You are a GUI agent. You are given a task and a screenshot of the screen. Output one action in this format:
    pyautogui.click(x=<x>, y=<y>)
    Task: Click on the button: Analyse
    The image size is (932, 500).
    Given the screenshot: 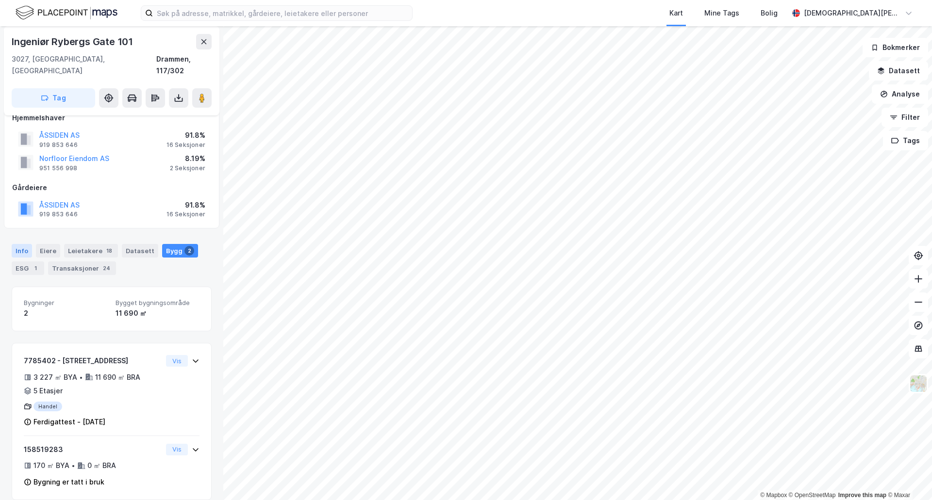 What is the action you would take?
    pyautogui.click(x=900, y=94)
    